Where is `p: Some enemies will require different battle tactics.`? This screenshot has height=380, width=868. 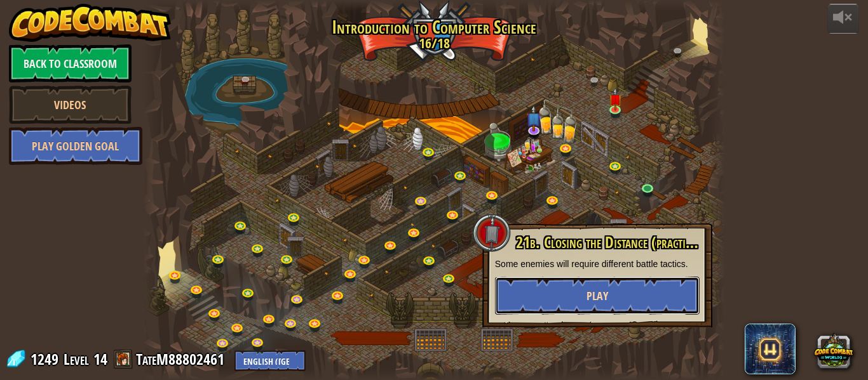 p: Some enemies will require different battle tactics. is located at coordinates (598, 264).